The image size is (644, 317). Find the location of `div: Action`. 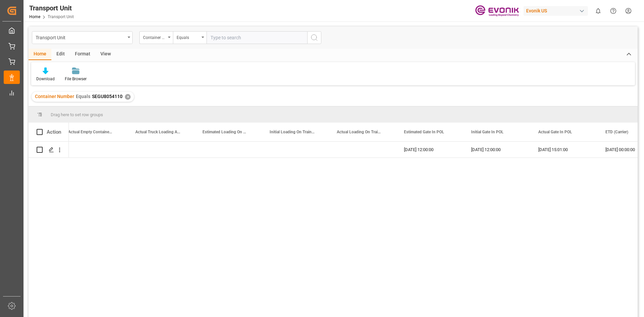

div: Action is located at coordinates (54, 132).